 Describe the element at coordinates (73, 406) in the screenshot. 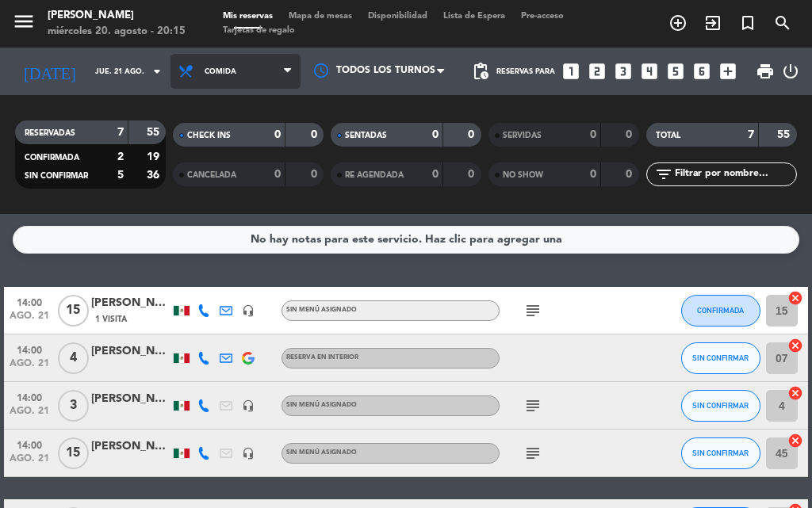

I see `span: 3` at that location.